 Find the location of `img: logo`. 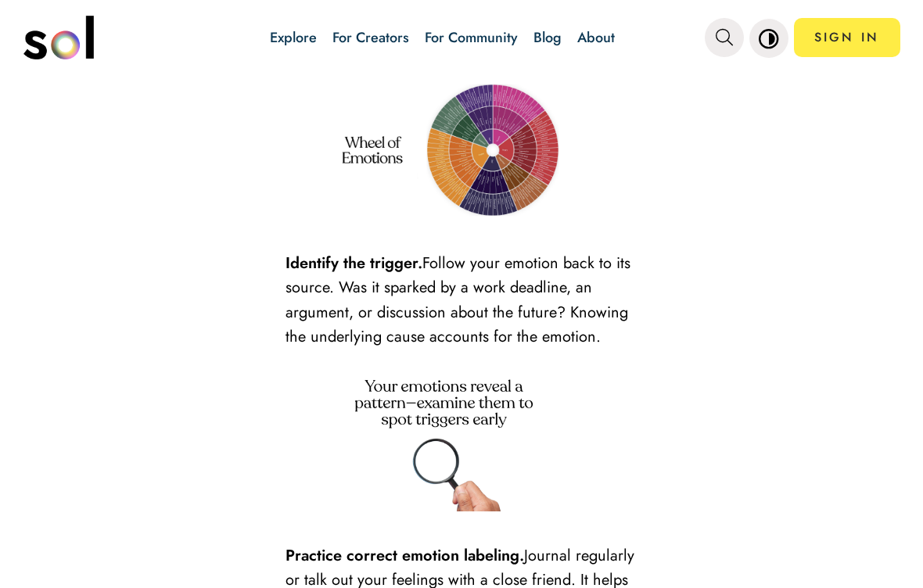

img: logo is located at coordinates (59, 38).